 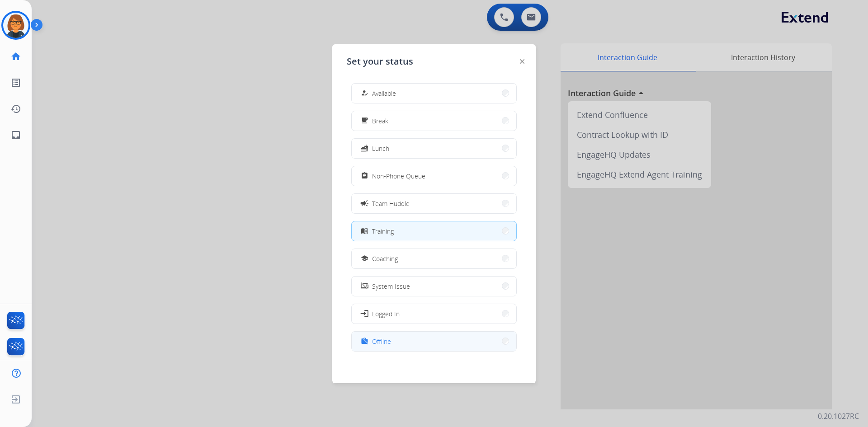 What do you see at coordinates (434, 314) in the screenshot?
I see `button: Logged In` at bounding box center [434, 314].